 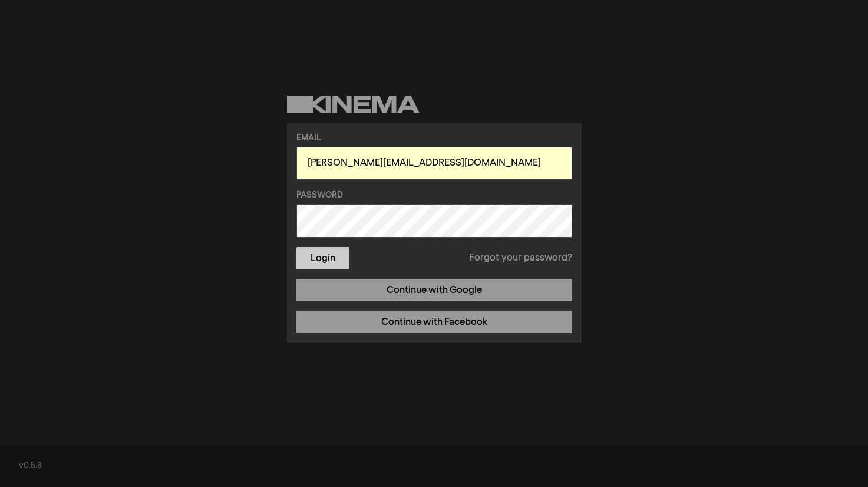 I want to click on label: Password, so click(x=434, y=195).